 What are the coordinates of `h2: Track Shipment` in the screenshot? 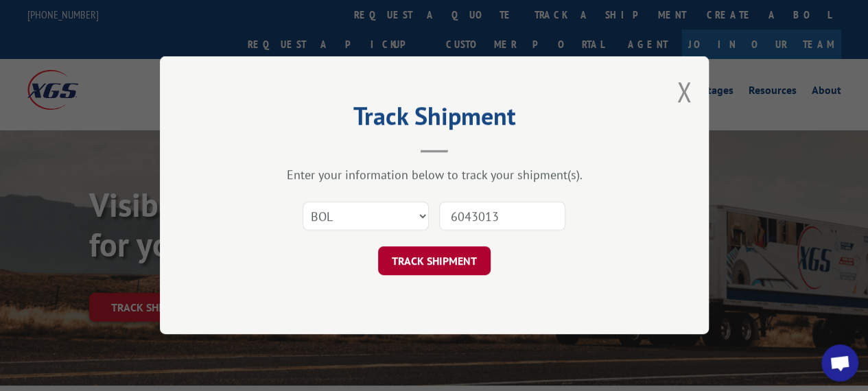 It's located at (435, 120).